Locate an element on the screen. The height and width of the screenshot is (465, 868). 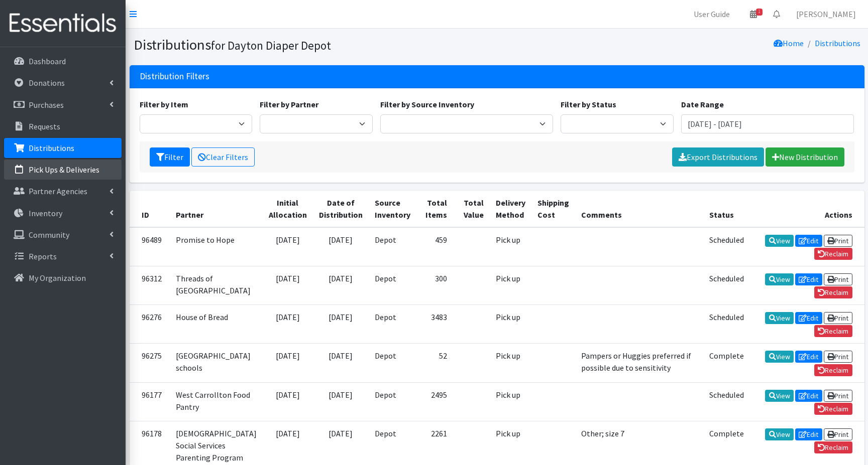
td: Complete is located at coordinates (726, 363).